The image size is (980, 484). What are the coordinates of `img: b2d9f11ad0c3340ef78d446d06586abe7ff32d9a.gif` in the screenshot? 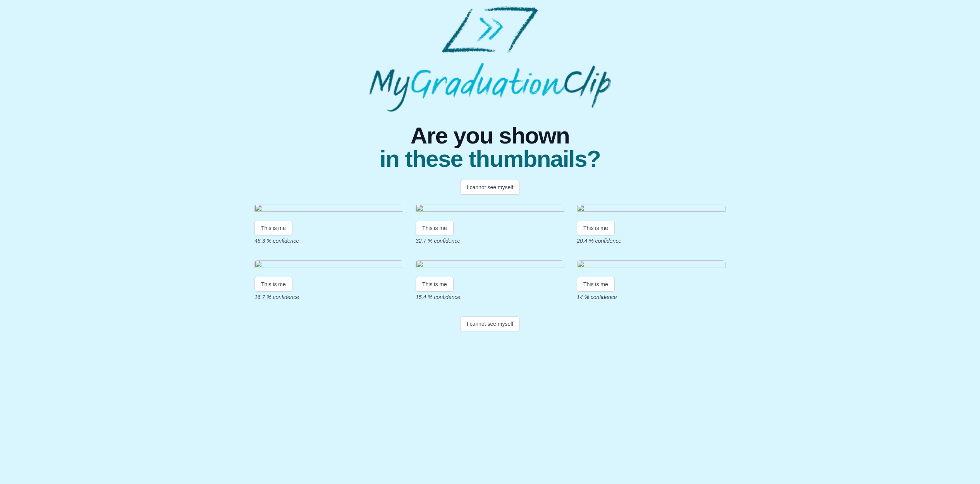 It's located at (329, 209).